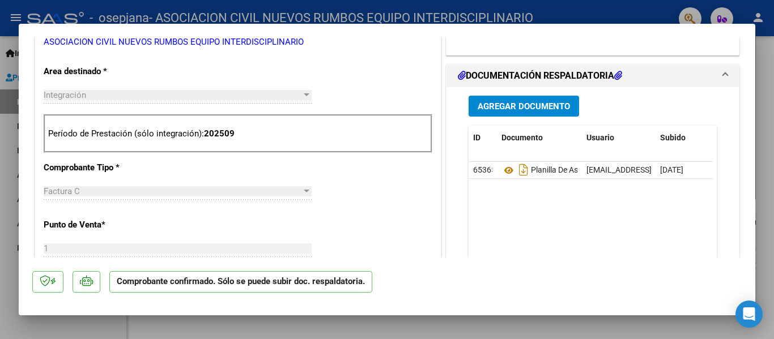 This screenshot has width=774, height=339. I want to click on p: Comprobante Tipo *, so click(102, 168).